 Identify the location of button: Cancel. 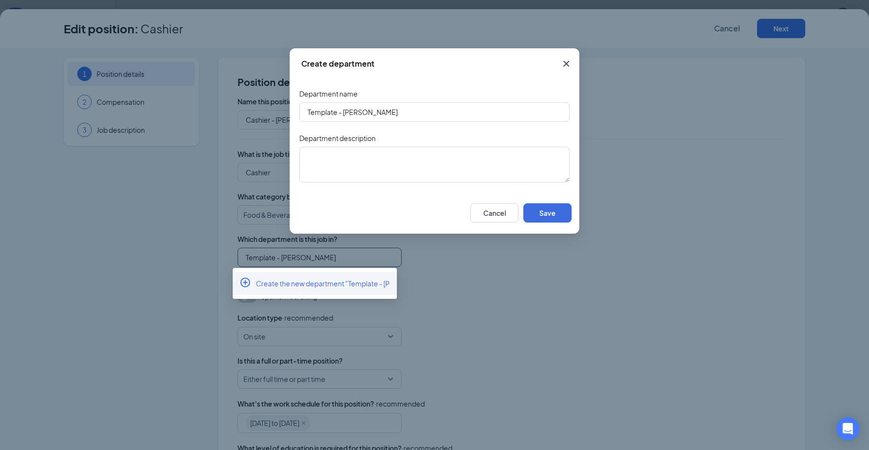
(494, 213).